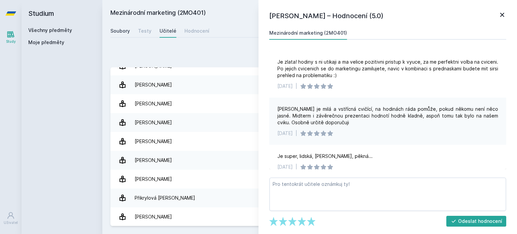 The height and width of the screenshot is (234, 517). Describe the element at coordinates (145, 31) in the screenshot. I see `div: Testy` at that location.